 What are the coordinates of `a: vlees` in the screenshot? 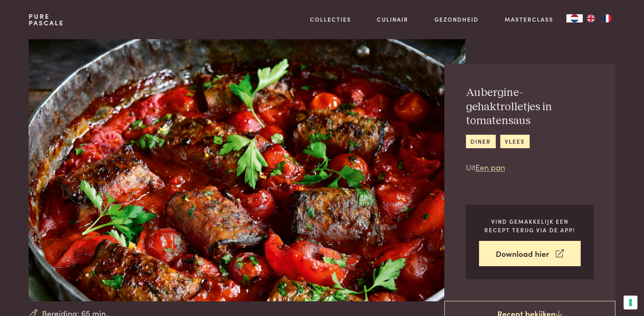 It's located at (515, 141).